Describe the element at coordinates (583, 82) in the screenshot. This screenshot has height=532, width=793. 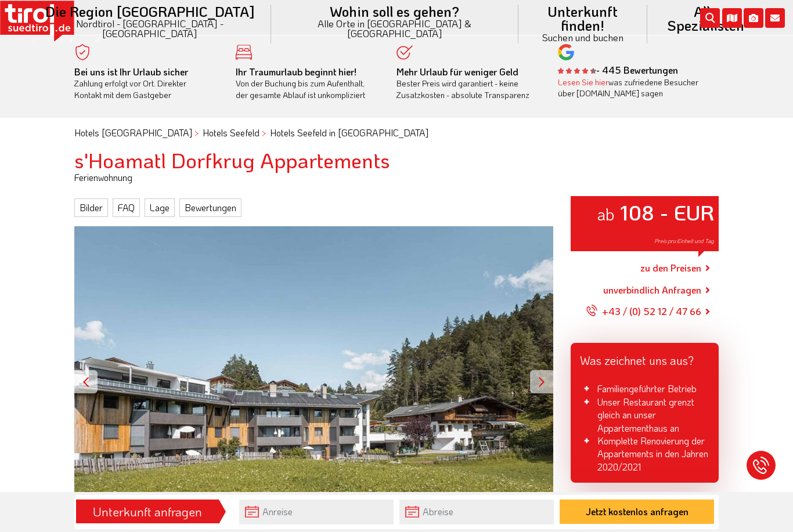
I see `a: Lesen Sie hier` at that location.